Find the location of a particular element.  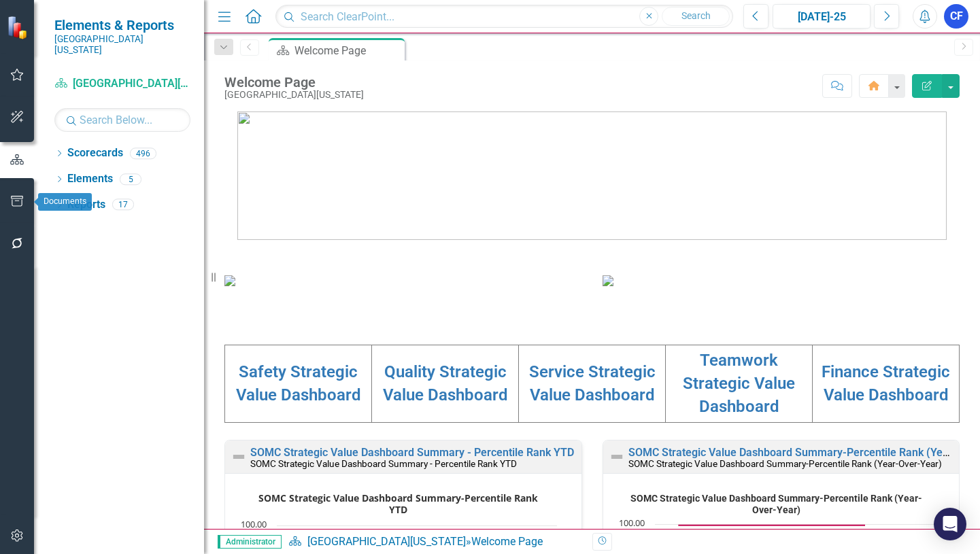

a: Elements is located at coordinates (90, 179).